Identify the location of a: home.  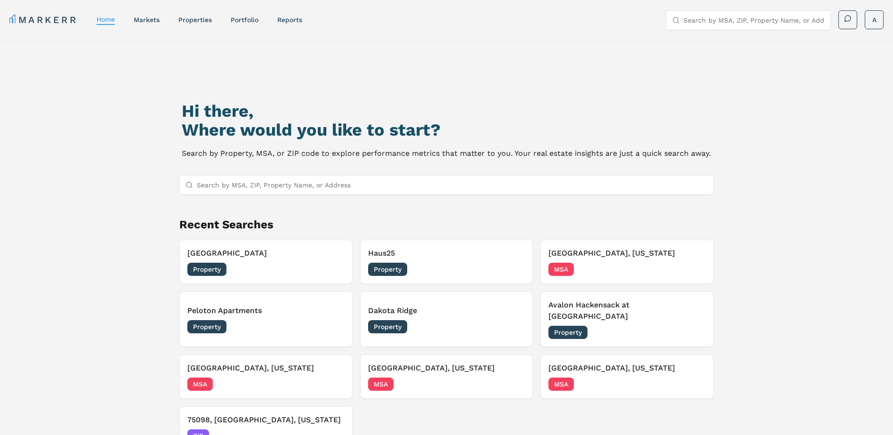
(105, 19).